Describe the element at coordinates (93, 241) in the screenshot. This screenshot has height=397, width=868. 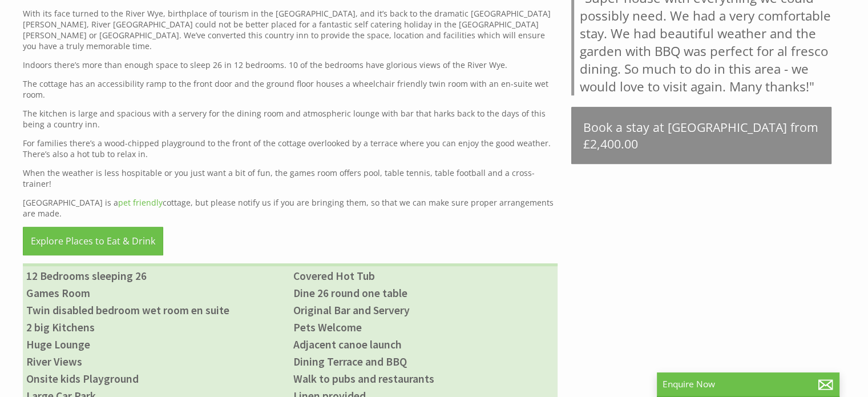
I see `a: Explore Places to Eat & Drink` at that location.